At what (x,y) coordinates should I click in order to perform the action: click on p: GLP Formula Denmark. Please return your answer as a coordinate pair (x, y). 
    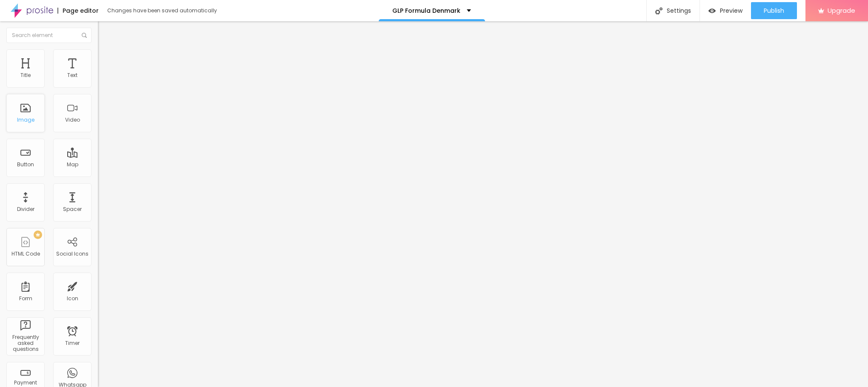
    Looking at the image, I should click on (426, 11).